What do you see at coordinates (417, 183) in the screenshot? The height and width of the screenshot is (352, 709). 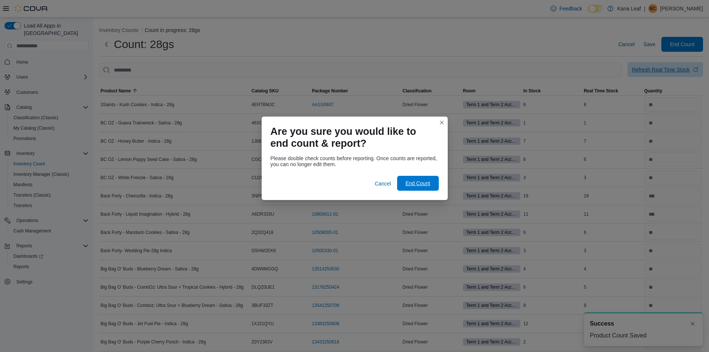 I see `span: End Count` at bounding box center [417, 183].